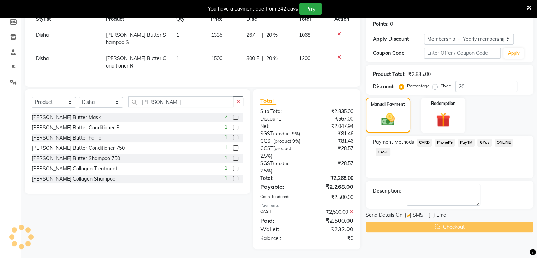 This screenshot has height=258, width=537. Describe the element at coordinates (281, 212) in the screenshot. I see `div: CASH` at that location.